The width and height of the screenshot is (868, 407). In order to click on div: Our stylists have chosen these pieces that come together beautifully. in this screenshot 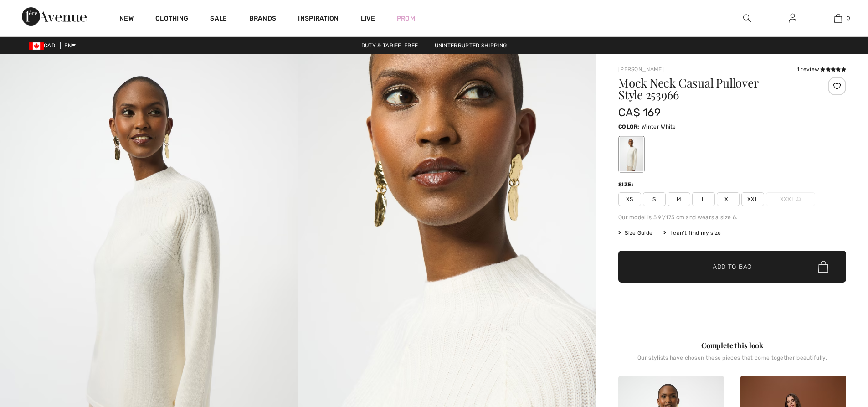, I will do `click(732, 362)`.